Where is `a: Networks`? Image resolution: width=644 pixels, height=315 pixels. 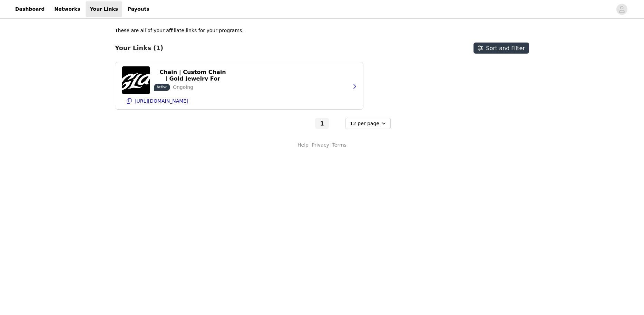 a: Networks is located at coordinates (67, 9).